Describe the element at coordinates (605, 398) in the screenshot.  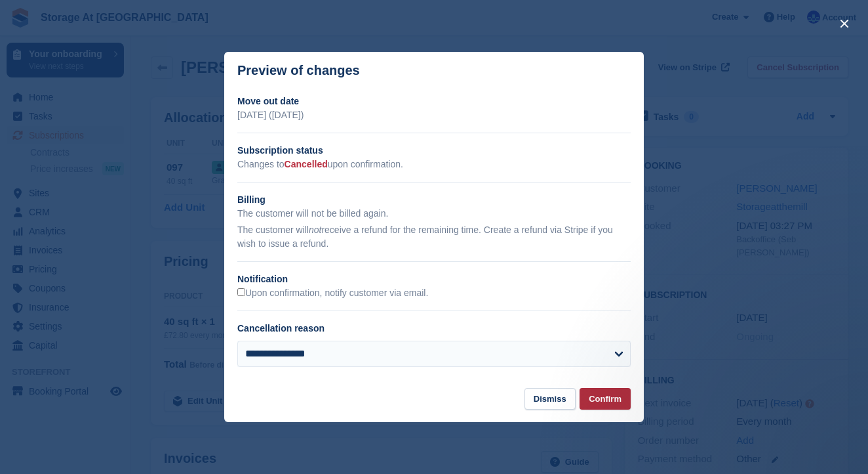
I see `button: Confirm` at that location.